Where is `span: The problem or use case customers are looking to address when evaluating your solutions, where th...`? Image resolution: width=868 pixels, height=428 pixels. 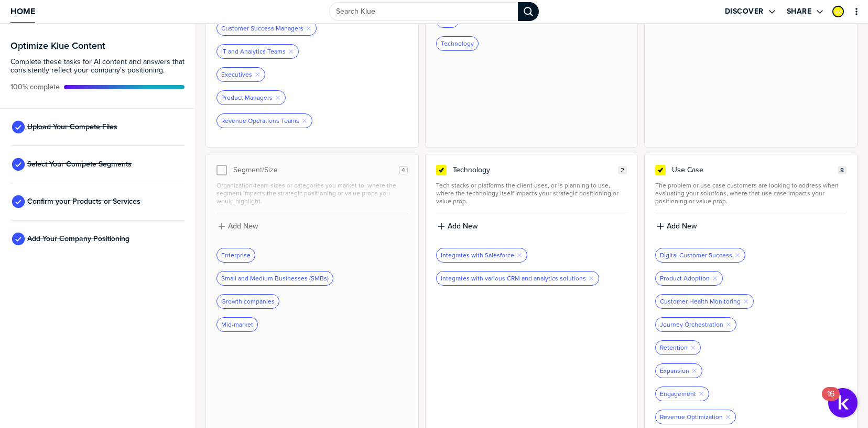 span: The problem or use case customers are looking to address when evaluating your solutions, where th... is located at coordinates (751, 193).